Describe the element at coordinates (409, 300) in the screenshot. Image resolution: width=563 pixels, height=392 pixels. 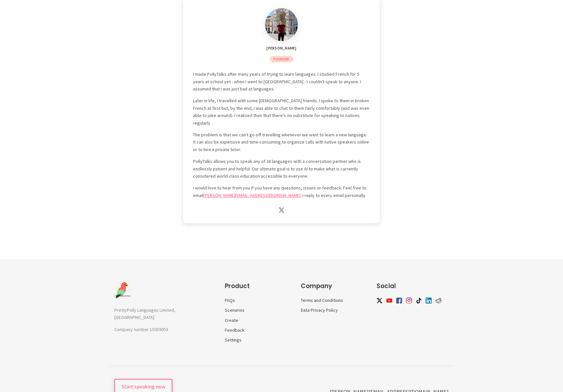
I see `img: instagram icon` at that location.